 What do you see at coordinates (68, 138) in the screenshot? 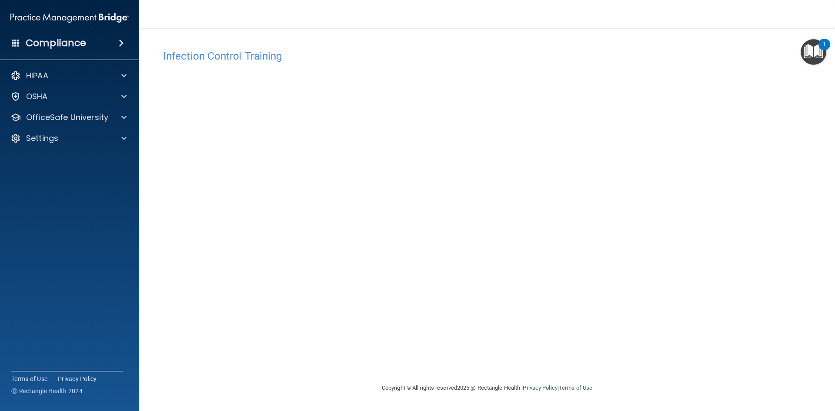
I see `a: Settings` at bounding box center [68, 138].